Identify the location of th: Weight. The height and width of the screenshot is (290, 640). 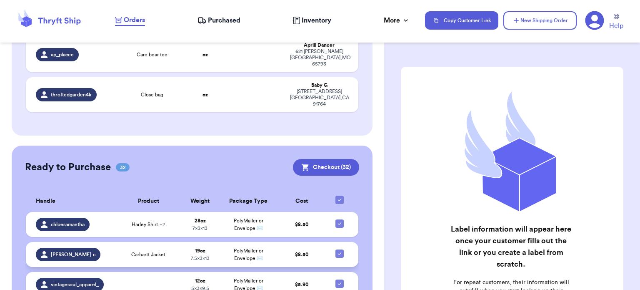
(200, 201).